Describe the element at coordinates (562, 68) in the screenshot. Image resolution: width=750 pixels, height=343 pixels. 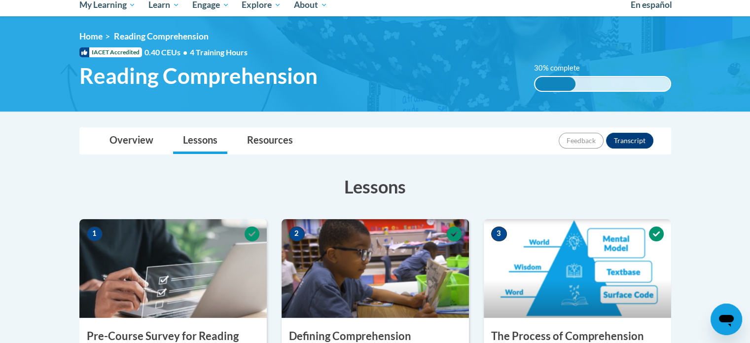
I see `label: 30% complete` at that location.